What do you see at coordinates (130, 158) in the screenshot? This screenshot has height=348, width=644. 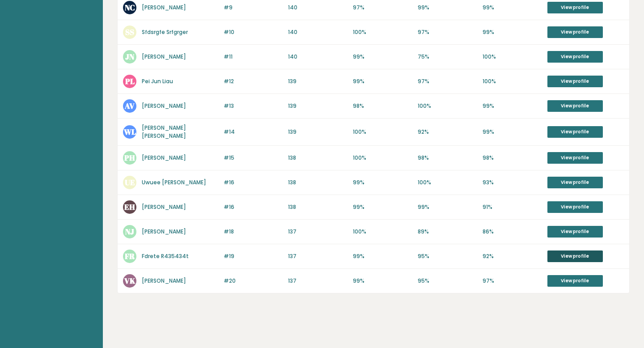 I see `text: PH` at bounding box center [130, 158].